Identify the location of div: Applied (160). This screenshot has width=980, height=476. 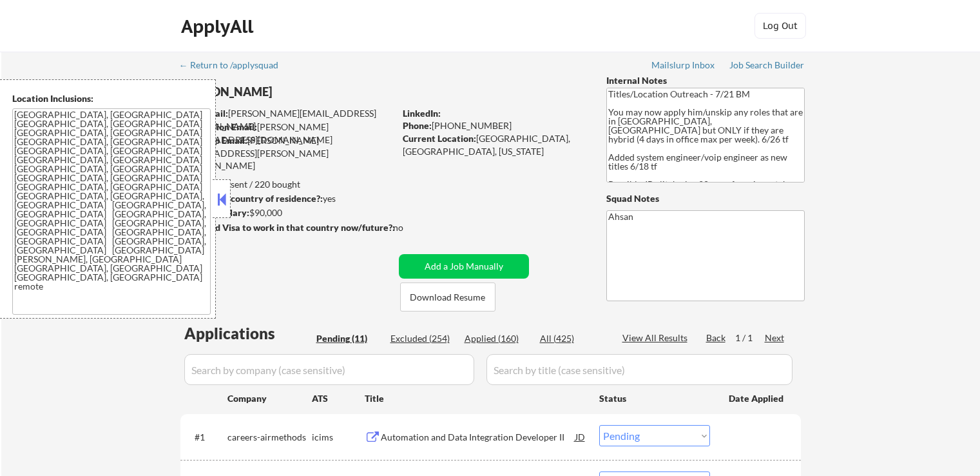
(497, 338).